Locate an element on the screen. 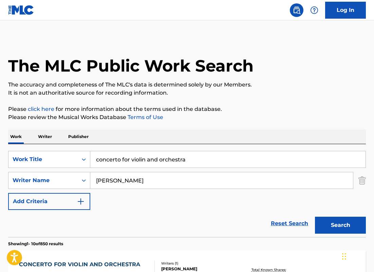 The width and height of the screenshot is (374, 272). p: Please for more information about the terms used in the database. is located at coordinates (187, 109).